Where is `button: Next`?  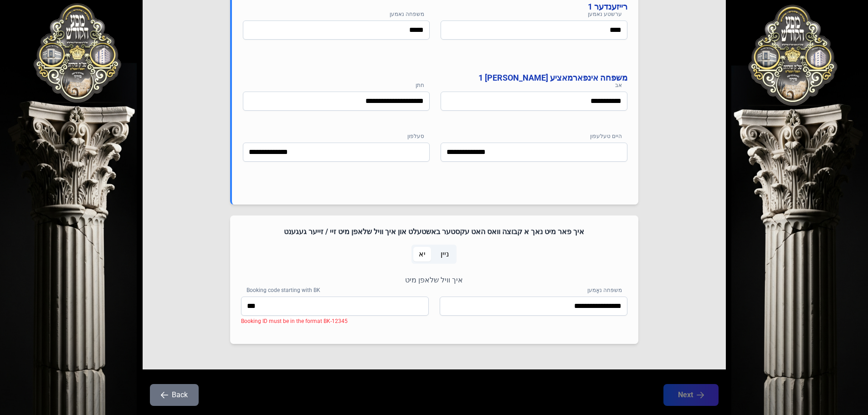 button: Next is located at coordinates (691, 395).